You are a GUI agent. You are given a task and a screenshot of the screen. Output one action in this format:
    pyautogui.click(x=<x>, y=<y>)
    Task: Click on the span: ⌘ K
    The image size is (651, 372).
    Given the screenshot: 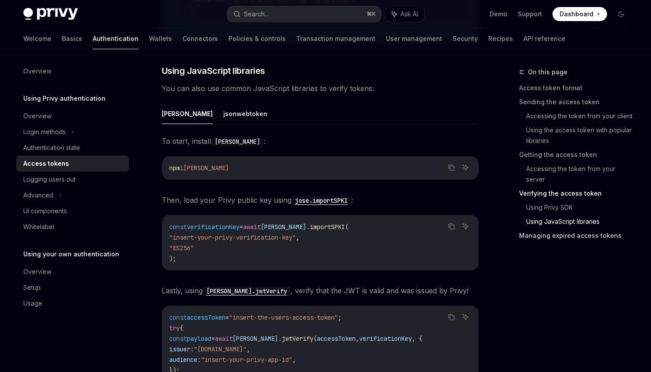 What is the action you would take?
    pyautogui.click(x=371, y=14)
    